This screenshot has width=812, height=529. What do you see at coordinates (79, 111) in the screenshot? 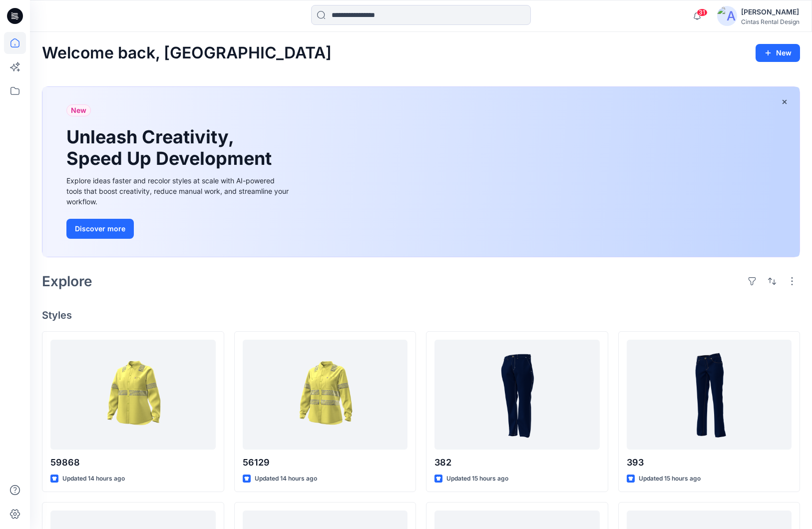
I see `span: New` at bounding box center [79, 111].